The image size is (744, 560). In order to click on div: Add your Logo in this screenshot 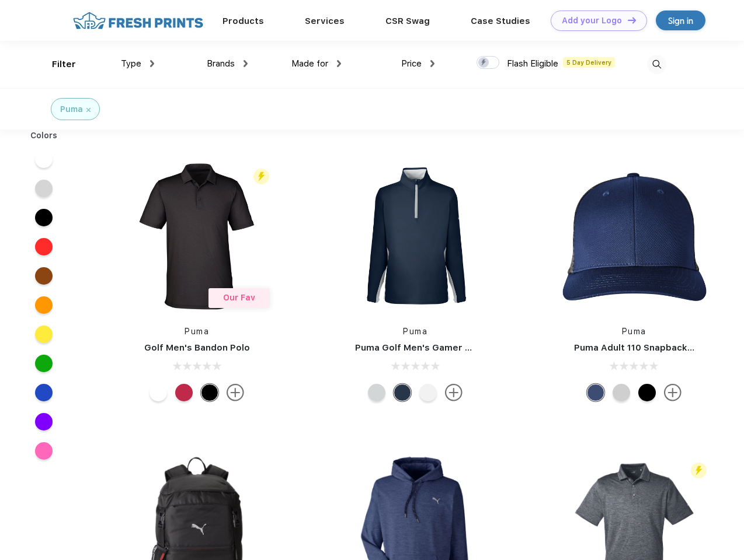, I will do `click(592, 20)`.